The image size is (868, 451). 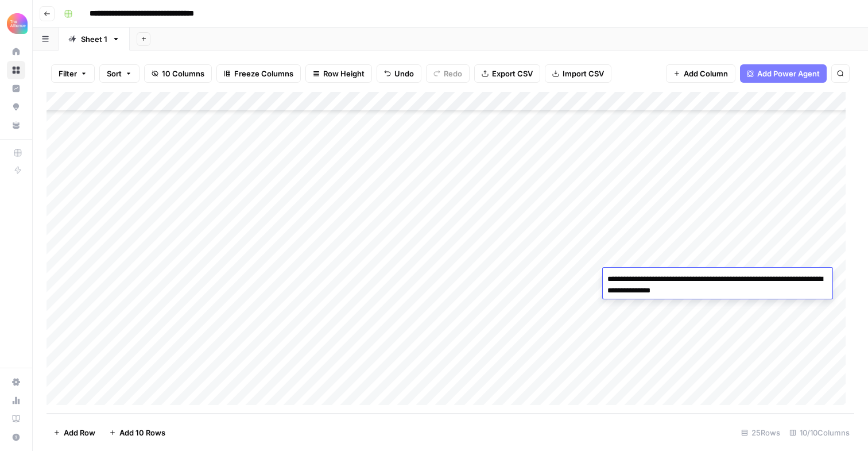 What do you see at coordinates (16, 400) in the screenshot?
I see `a: Usage` at bounding box center [16, 400].